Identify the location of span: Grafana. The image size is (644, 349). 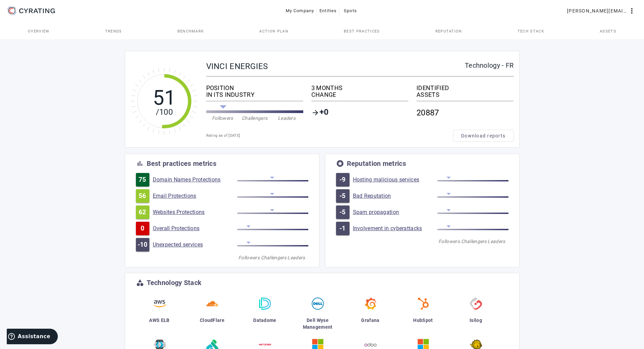
(370, 320).